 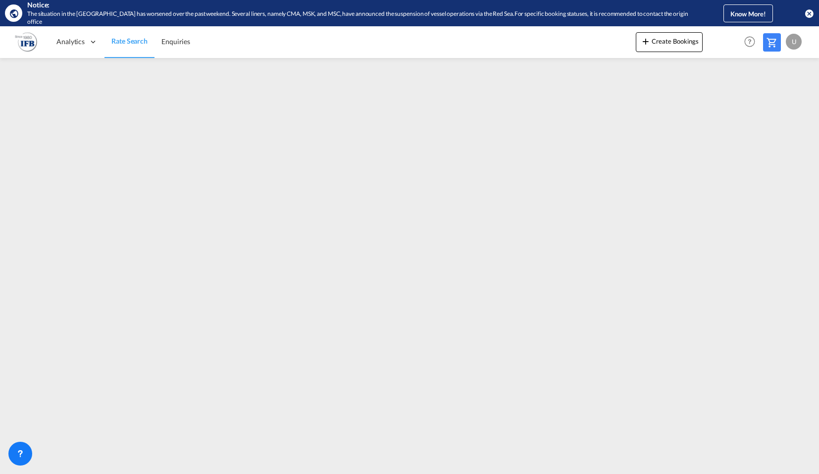 What do you see at coordinates (176, 42) in the screenshot?
I see `a: Enquiries` at bounding box center [176, 42].